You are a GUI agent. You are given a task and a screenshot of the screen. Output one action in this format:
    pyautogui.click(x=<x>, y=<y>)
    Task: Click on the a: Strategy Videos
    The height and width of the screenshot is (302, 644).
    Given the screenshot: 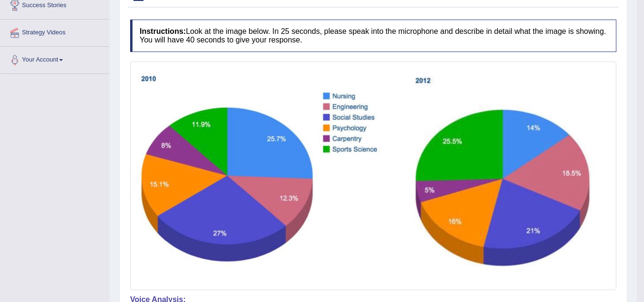 What is the action you would take?
    pyautogui.click(x=55, y=31)
    